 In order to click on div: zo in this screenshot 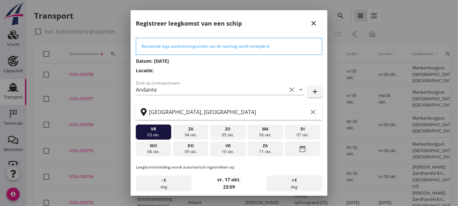, I will do `click(228, 129)`.